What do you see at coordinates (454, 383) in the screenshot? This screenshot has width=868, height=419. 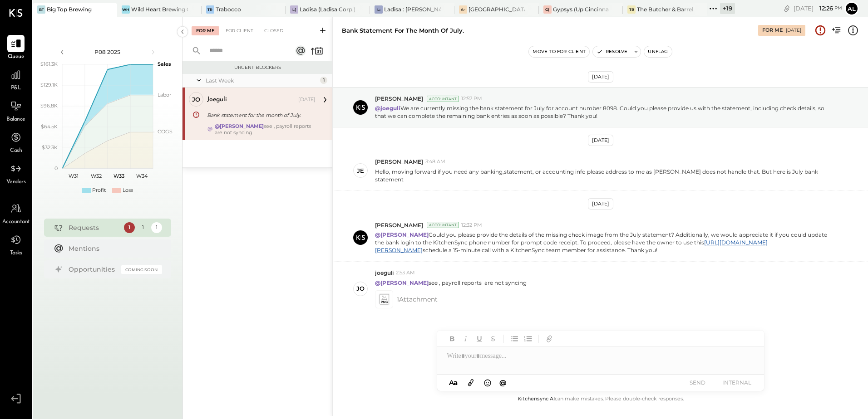 I see `button: Aa` at bounding box center [454, 383].